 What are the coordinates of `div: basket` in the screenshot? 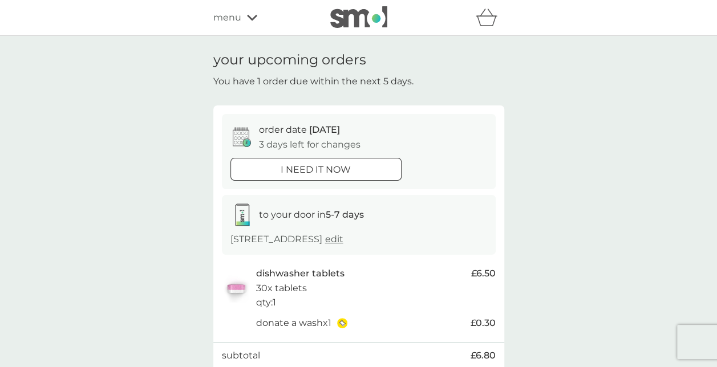 It's located at (490, 18).